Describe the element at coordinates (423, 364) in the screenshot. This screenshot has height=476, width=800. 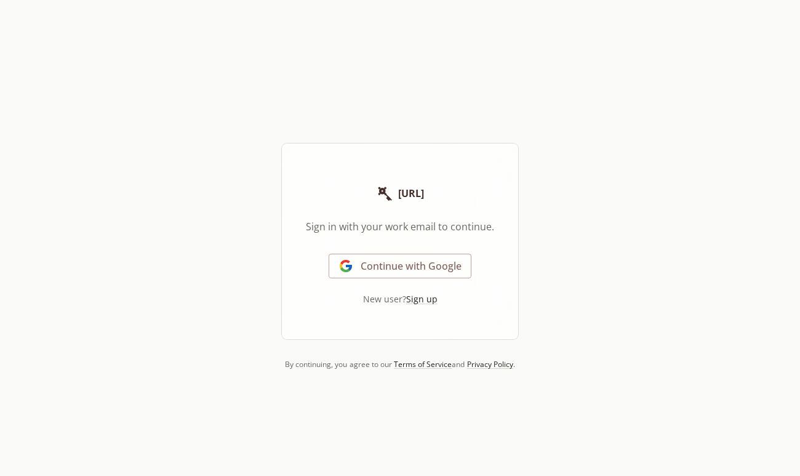
I see `a: Terms of Service` at that location.